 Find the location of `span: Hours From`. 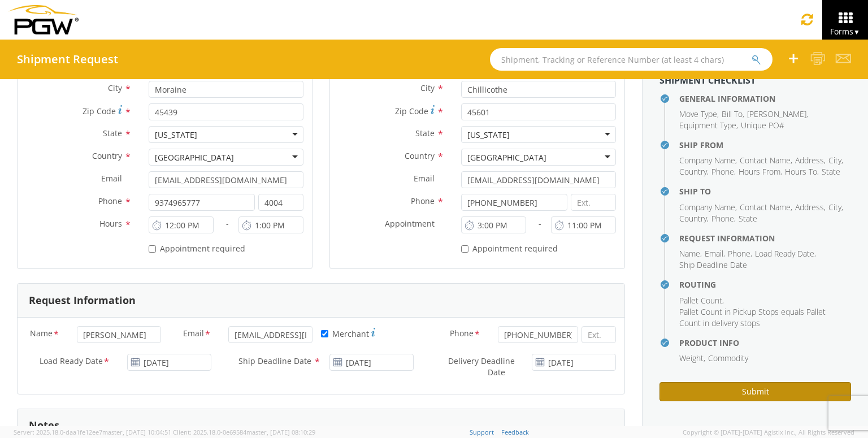

span: Hours From is located at coordinates (760, 172).